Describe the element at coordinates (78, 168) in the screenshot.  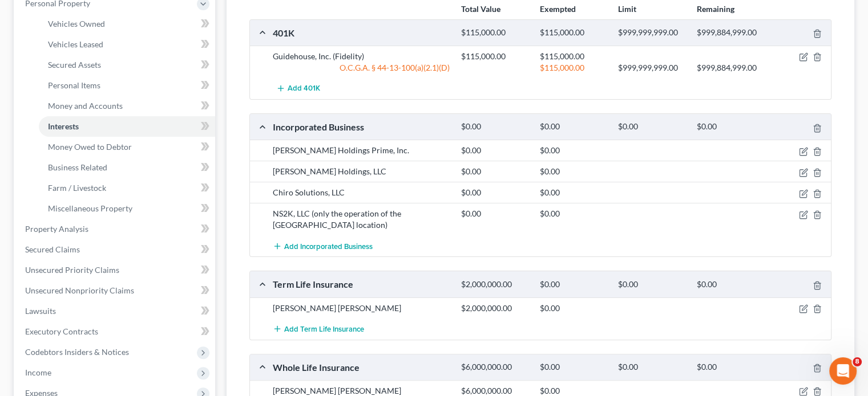
I see `span: Business Related` at that location.